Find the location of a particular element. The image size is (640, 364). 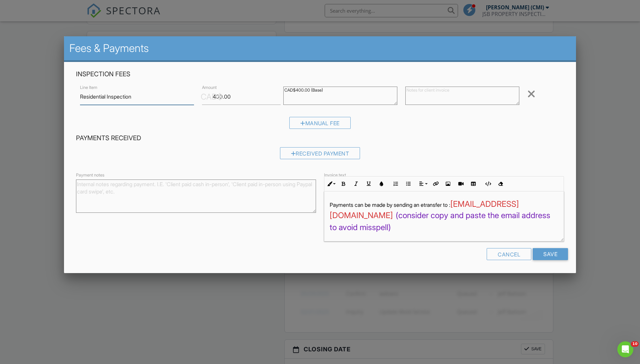

div: Received Payment is located at coordinates (320, 153).